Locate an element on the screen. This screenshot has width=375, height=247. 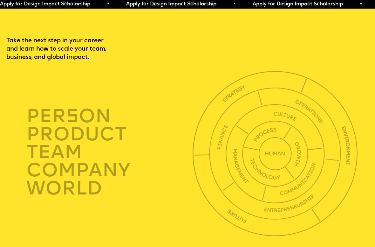
div: world is located at coordinates (111, 188).